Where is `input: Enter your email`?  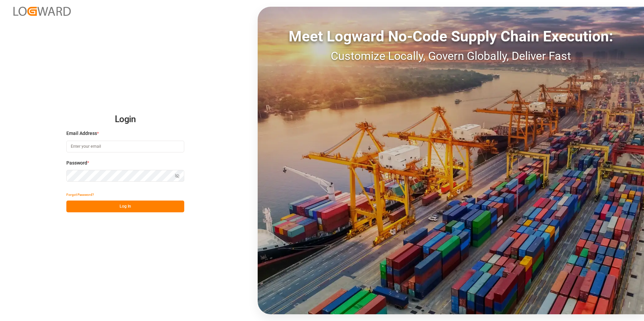 input: Enter your email is located at coordinates (125, 146).